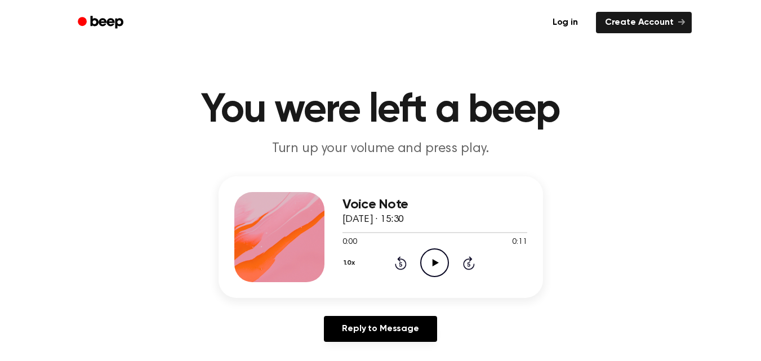  Describe the element at coordinates (644, 23) in the screenshot. I see `a: Create Account` at that location.